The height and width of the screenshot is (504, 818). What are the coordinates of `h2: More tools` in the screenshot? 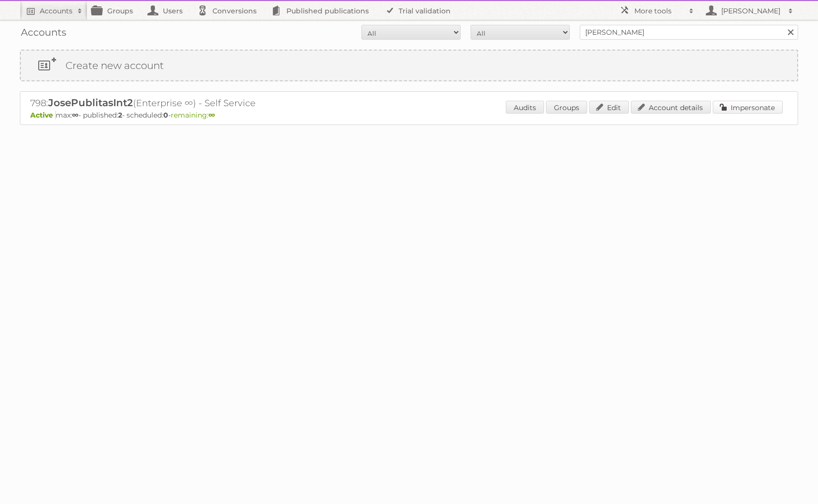 It's located at (659, 11).